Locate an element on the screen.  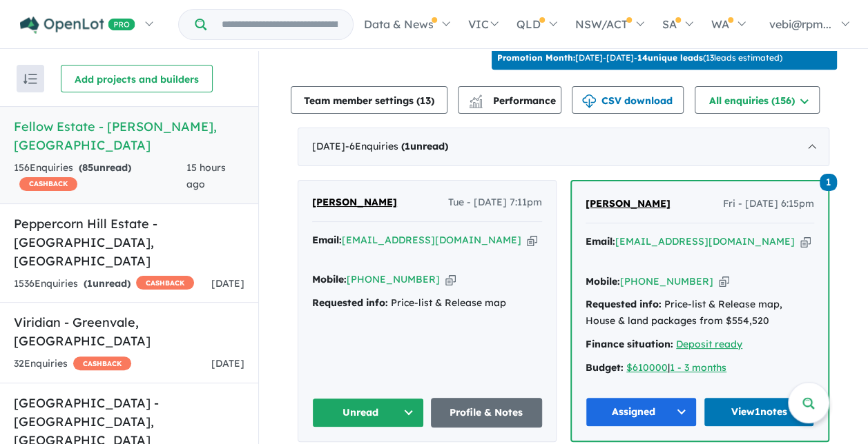
div: Price-list & Release map is located at coordinates (427, 303).